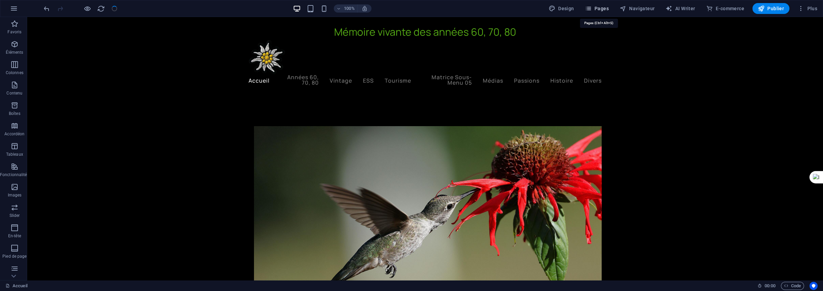  Describe the element at coordinates (766, 286) in the screenshot. I see `h6: Durée de la session` at that location.